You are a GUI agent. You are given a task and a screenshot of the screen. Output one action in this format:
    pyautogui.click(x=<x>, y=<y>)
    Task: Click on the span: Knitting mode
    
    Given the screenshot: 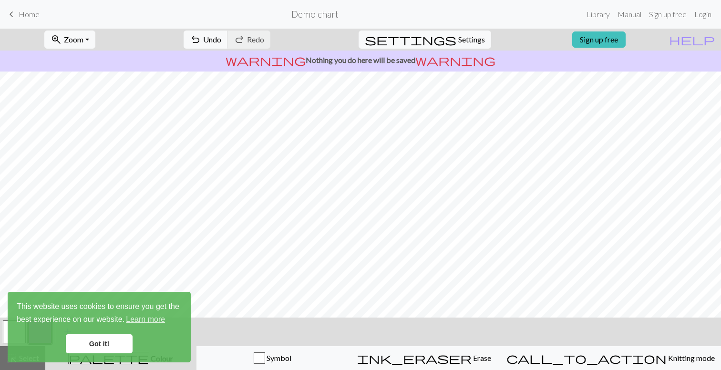 What is the action you would take?
    pyautogui.click(x=690, y=357)
    